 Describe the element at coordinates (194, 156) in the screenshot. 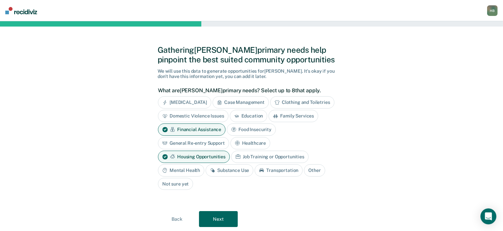

I see `div: Housing Opportunities` at that location.